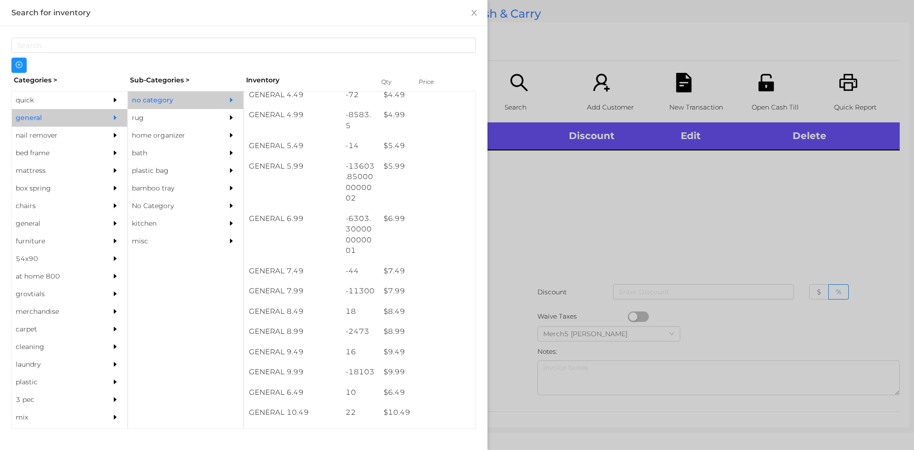 The height and width of the screenshot is (450, 914). What do you see at coordinates (55, 259) in the screenshot?
I see `div: 54x90` at bounding box center [55, 259].